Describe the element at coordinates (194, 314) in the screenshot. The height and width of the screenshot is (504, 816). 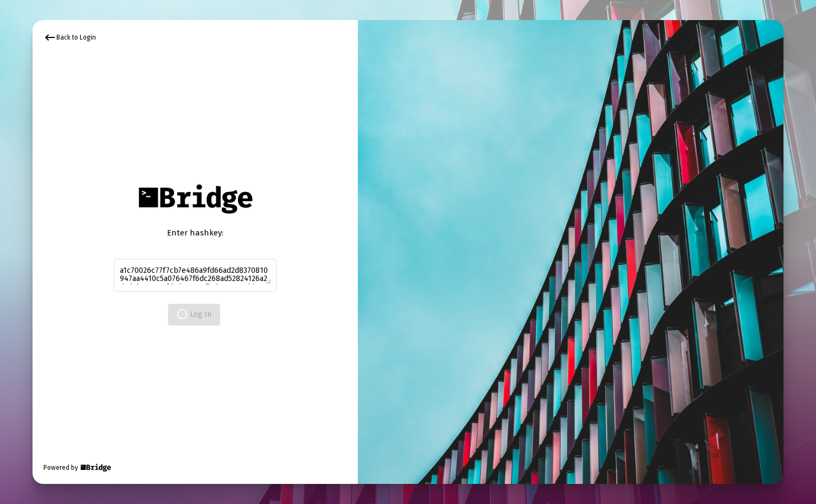
I see `span: Log In` at that location.